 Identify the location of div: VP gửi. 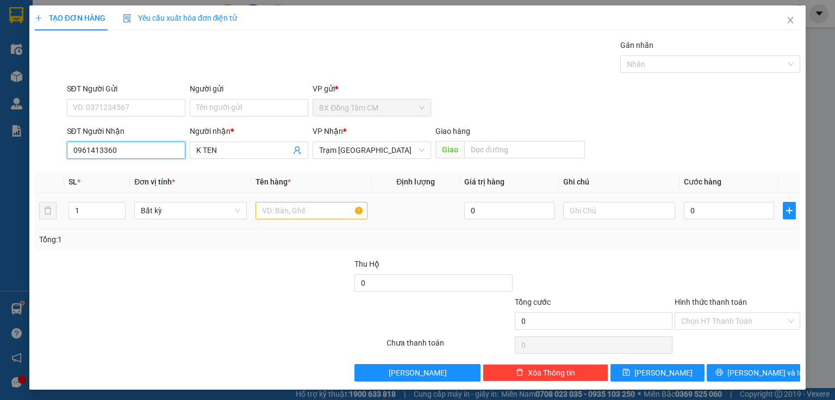
(372, 89).